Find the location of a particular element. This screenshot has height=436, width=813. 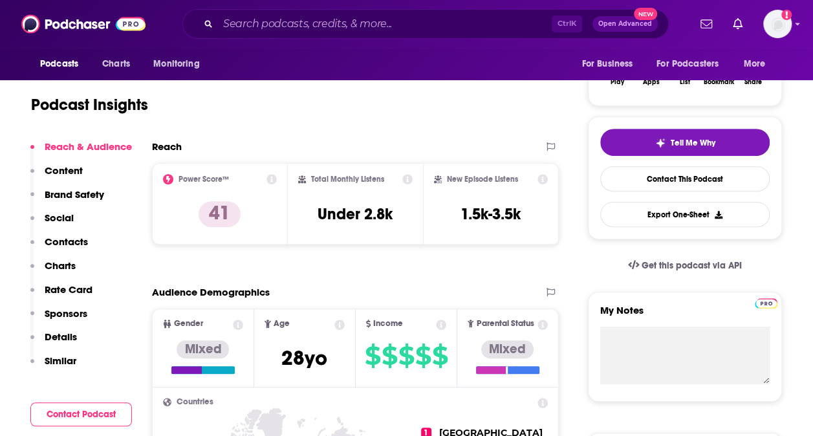

span: Countries is located at coordinates (195, 402).